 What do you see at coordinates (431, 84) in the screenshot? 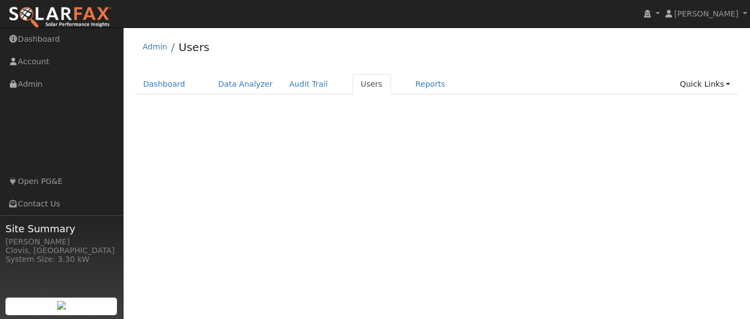
I see `a: Reports` at bounding box center [431, 84].